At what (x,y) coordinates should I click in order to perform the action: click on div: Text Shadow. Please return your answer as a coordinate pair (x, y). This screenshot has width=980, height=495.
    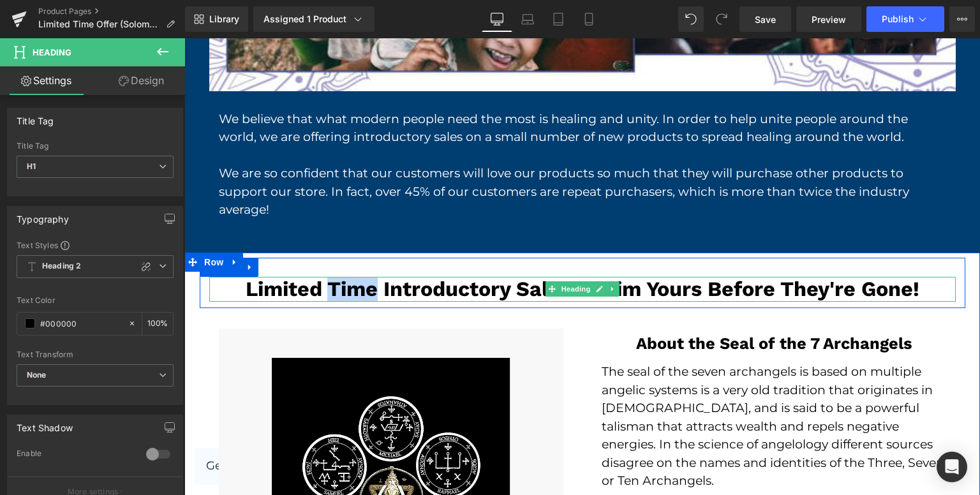
    Looking at the image, I should click on (45, 424).